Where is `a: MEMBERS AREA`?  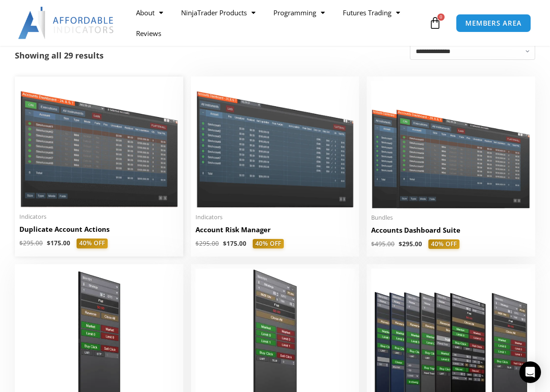 a: MEMBERS AREA is located at coordinates (493, 23).